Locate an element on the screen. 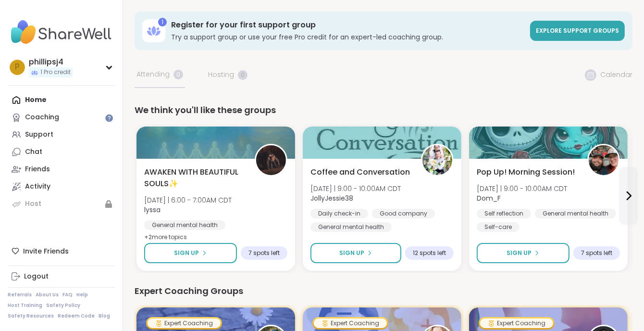 The width and height of the screenshot is (644, 331). a: Host is located at coordinates (61, 204).